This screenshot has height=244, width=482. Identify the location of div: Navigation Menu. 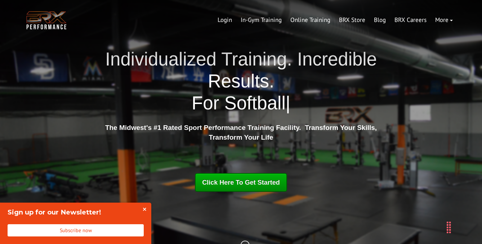
(335, 20).